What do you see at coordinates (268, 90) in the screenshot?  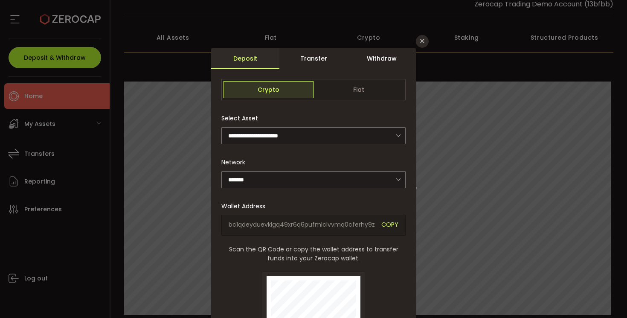 I see `span: Crypto` at bounding box center [268, 90].